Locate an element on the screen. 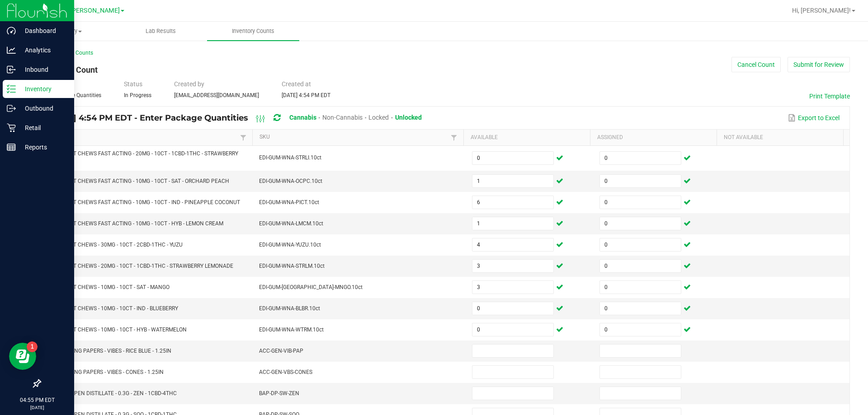 This screenshot has width=868, height=415. span: Lab Results is located at coordinates (160, 31).